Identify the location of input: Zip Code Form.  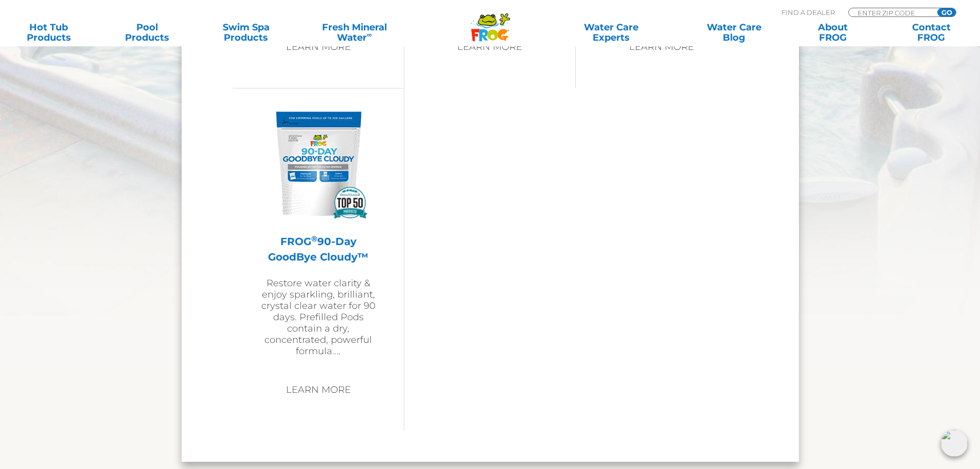
(892, 13).